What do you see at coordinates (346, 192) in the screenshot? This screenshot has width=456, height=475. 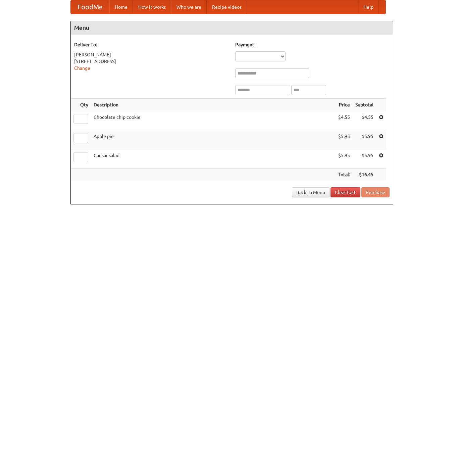 I see `a: Clear Cart` at bounding box center [346, 192].